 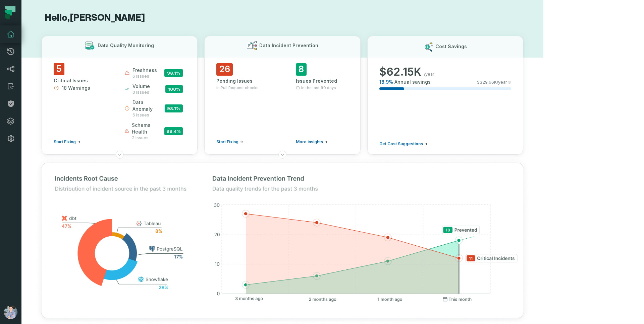 What do you see at coordinates (282, 95) in the screenshot?
I see `button: Data Incident Prevention26Pending Issuesin Pull Request checksStart Fixing8Issues PreventedIn the...` at bounding box center [282, 95].